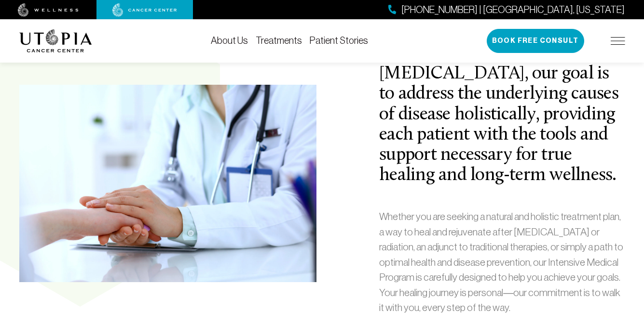 Image resolution: width=644 pixels, height=324 pixels. Describe the element at coordinates (339, 41) in the screenshot. I see `a: Patient Stories` at that location.